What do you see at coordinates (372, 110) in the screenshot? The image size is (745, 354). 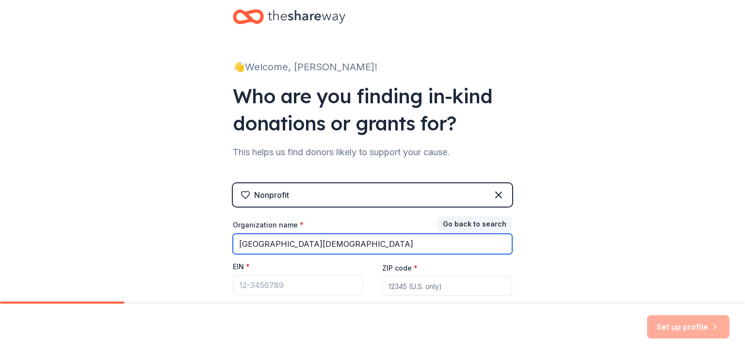 I see `div: Who are you finding in-kind donations or grants for?` at bounding box center [372, 110].